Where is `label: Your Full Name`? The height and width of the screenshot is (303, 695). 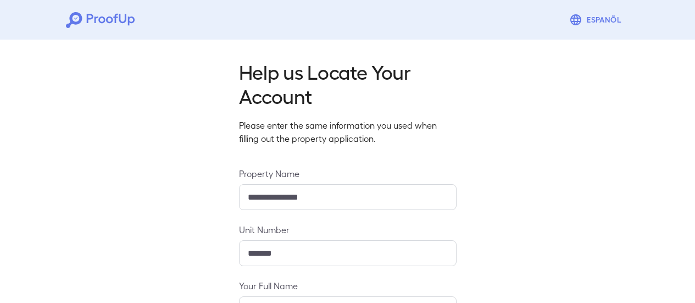 label: Your Full Name is located at coordinates (348, 285).